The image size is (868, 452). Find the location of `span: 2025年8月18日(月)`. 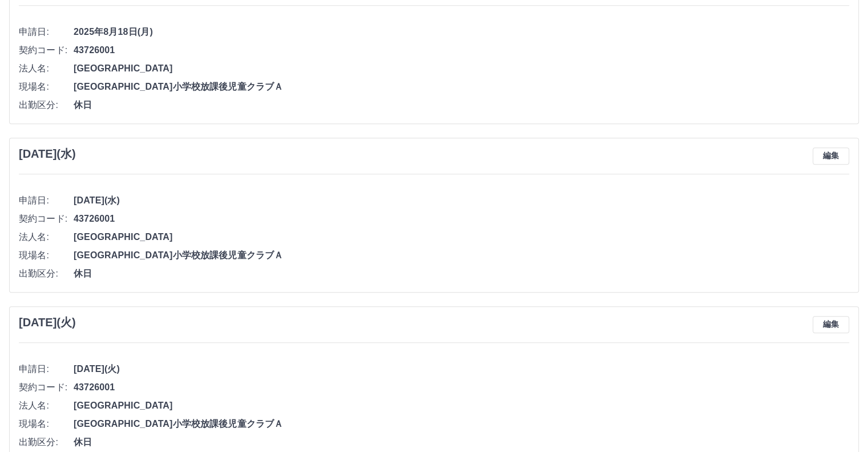

span: 2025年8月18日(月) is located at coordinates (461, 32).